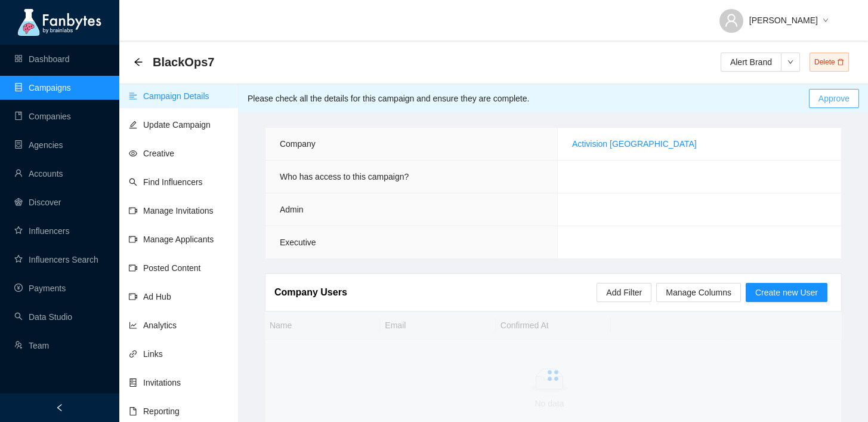 The height and width of the screenshot is (422, 868). What do you see at coordinates (624, 292) in the screenshot?
I see `span: Add Filter` at bounding box center [624, 292].